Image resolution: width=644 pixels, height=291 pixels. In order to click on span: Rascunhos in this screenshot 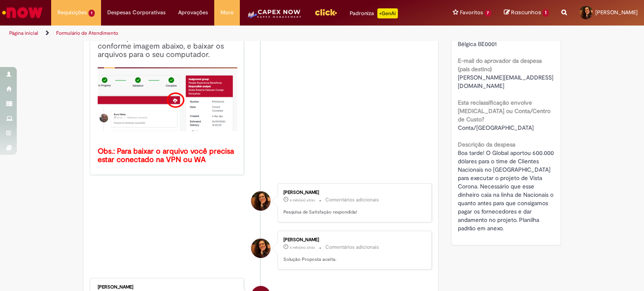, I will do `click(526, 12)`.